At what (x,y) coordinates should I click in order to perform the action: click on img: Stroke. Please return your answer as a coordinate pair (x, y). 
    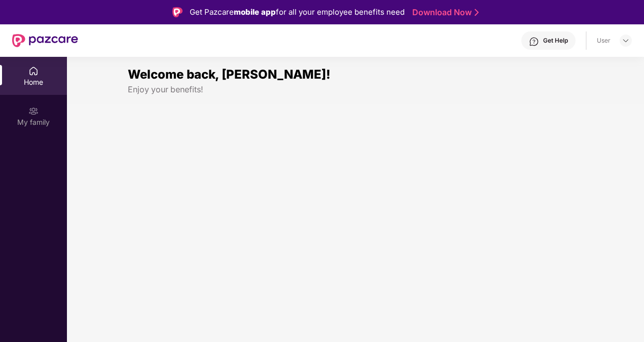
    Looking at the image, I should click on (476, 12).